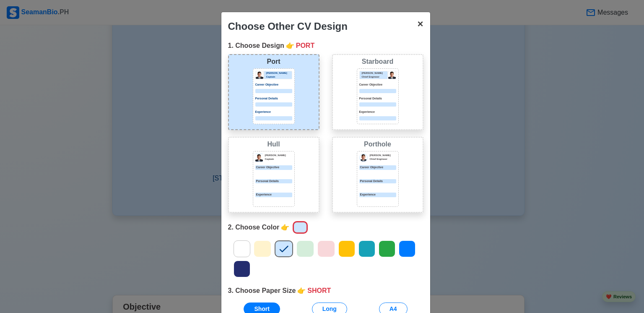 Image resolution: width=644 pixels, height=313 pixels. I want to click on div: Experience, so click(378, 195).